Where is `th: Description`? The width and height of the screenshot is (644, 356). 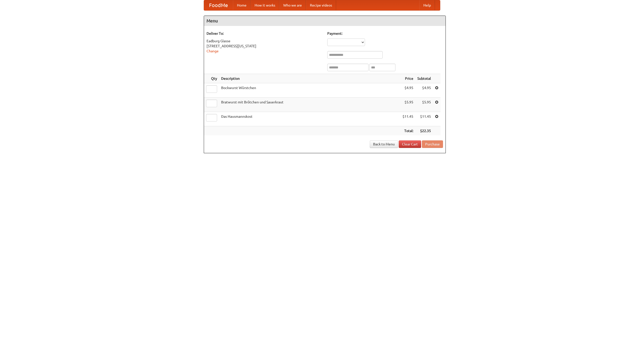
th: Description is located at coordinates (309, 79).